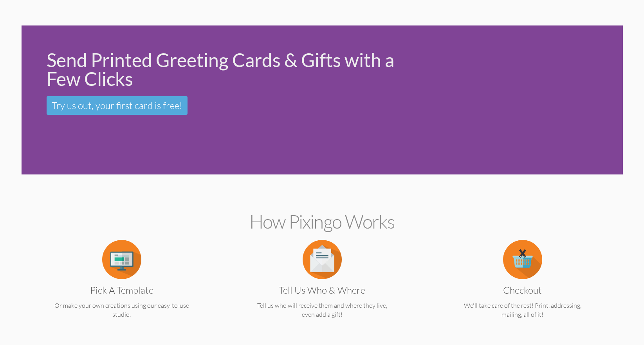 The height and width of the screenshot is (345, 644). Describe the element at coordinates (322, 221) in the screenshot. I see `h2: How Pixingo works` at that location.